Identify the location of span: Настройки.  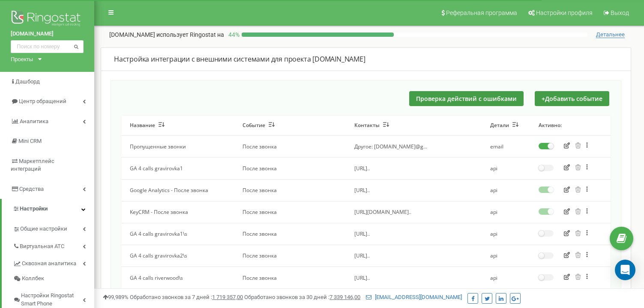
(33, 208).